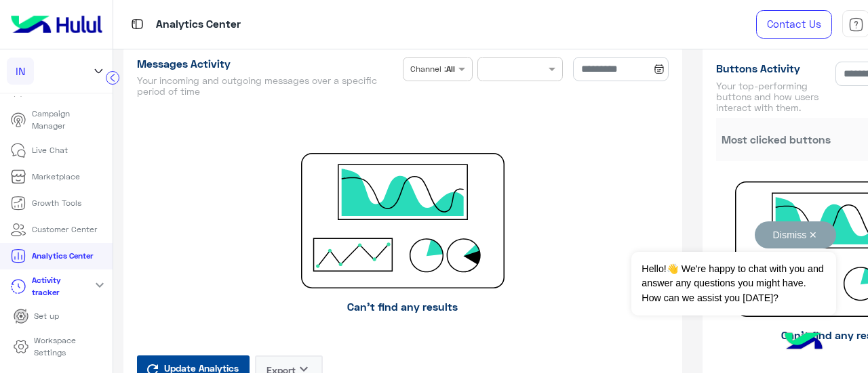 The width and height of the screenshot is (868, 373). Describe the element at coordinates (66, 347) in the screenshot. I see `p: Workspace Settings` at that location.